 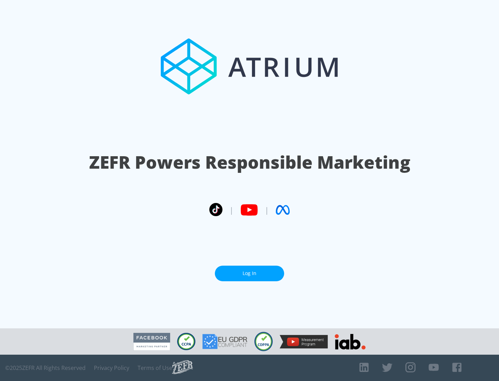 What do you see at coordinates (225, 342) in the screenshot?
I see `img: GDPR Compliant` at bounding box center [225, 342].